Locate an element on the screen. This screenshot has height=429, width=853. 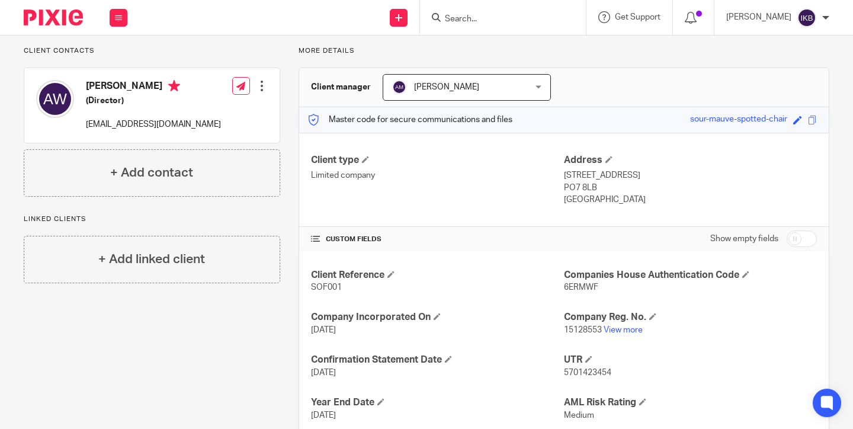
span: 15128553 is located at coordinates (583, 330).